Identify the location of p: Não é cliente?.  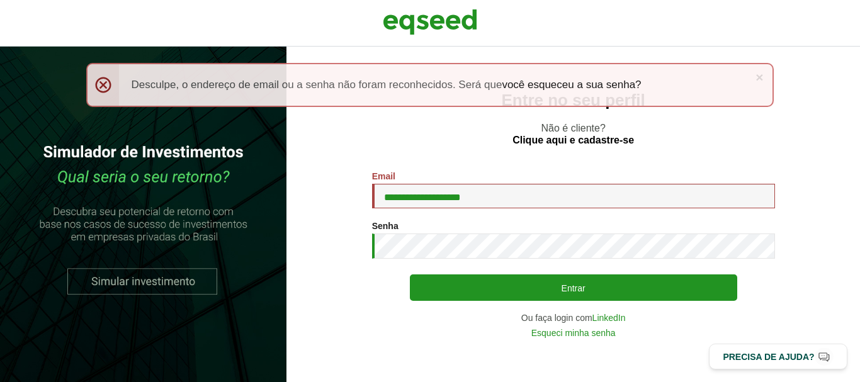
(573, 134).